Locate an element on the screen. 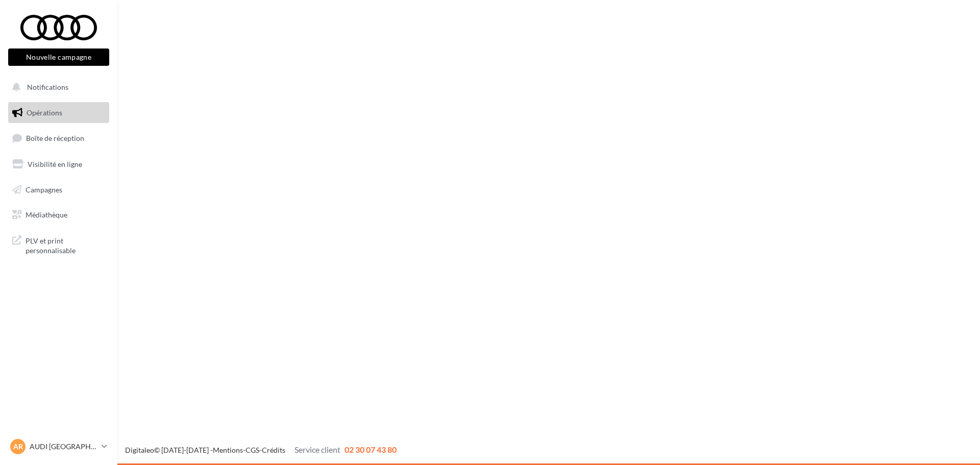 The height and width of the screenshot is (465, 980). a: Boîte de réception is located at coordinates (59, 138).